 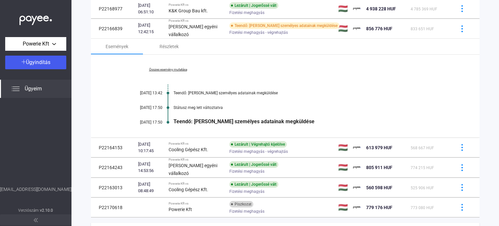 What do you see at coordinates (24, 62) in the screenshot?
I see `img: plus-white.svg` at bounding box center [24, 62].